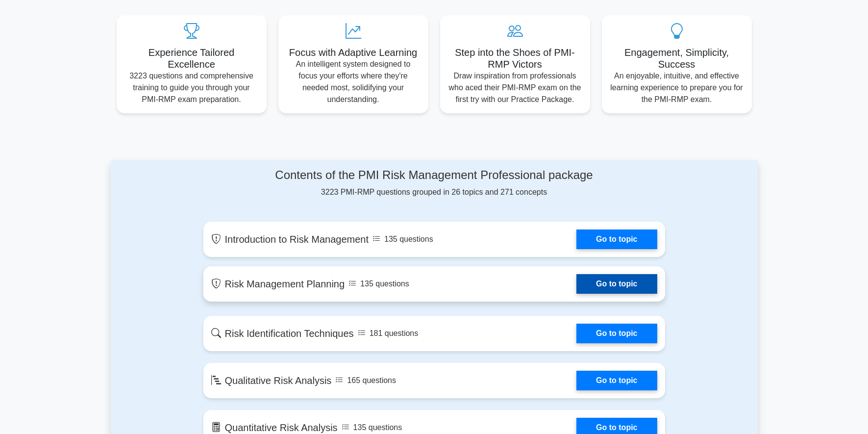 This screenshot has width=868, height=434. What do you see at coordinates (434, 183) in the screenshot?
I see `div: 3223 PMI-RMP questions grouped in 26 topics and 271 concepts` at bounding box center [434, 183].